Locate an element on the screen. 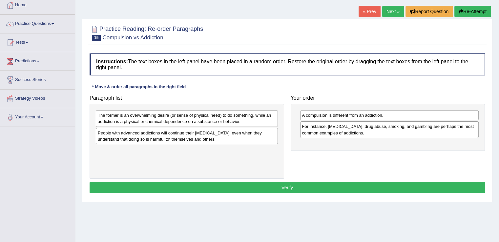 Image resolution: width=499 pixels, height=242 pixels. a: Predictions is located at coordinates (38, 60).